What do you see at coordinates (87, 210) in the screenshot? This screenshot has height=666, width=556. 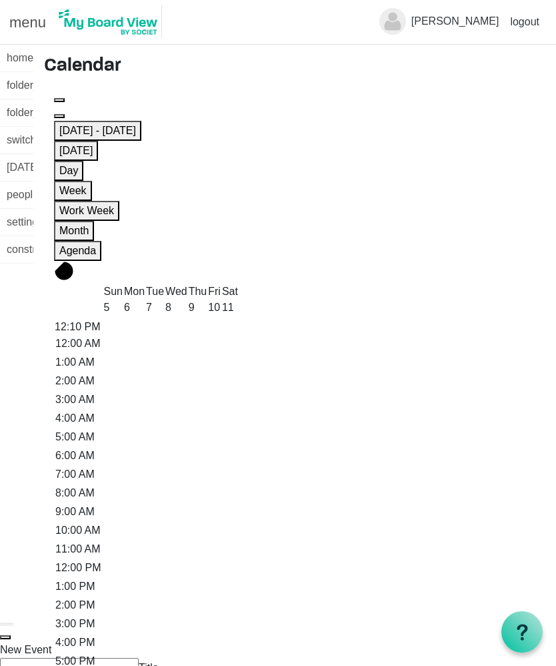 I see `span: Work Week` at bounding box center [87, 210].